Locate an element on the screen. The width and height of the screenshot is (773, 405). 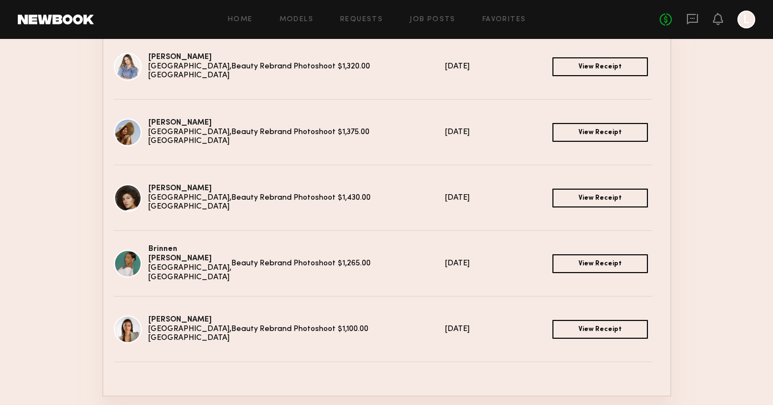
a: L is located at coordinates (747, 19).